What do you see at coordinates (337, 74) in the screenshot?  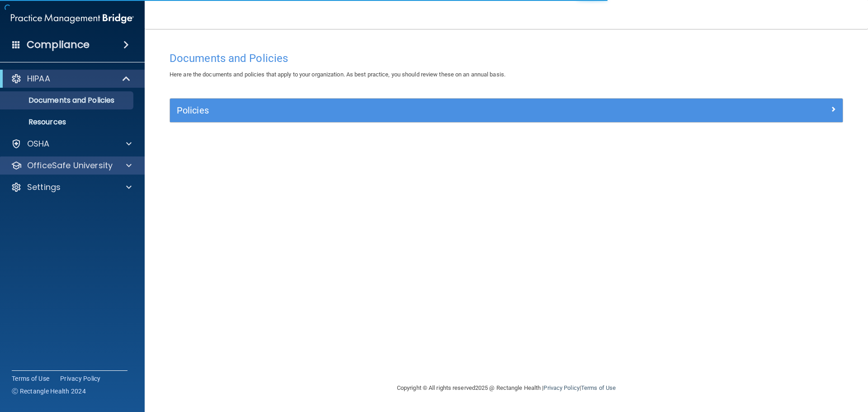 I see `span: Here are the documents and policies that apply to your organization. As best practice, you should...` at bounding box center [337, 74].